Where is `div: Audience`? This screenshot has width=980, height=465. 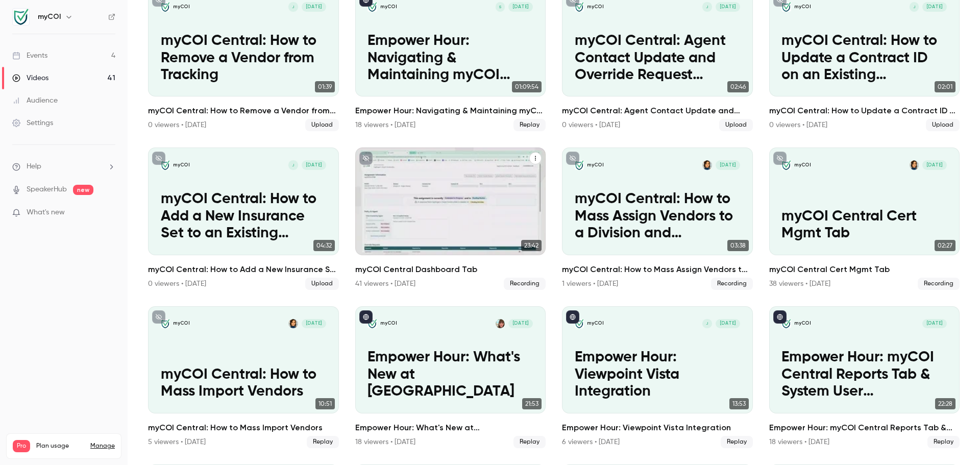
div: Audience is located at coordinates (35, 101).